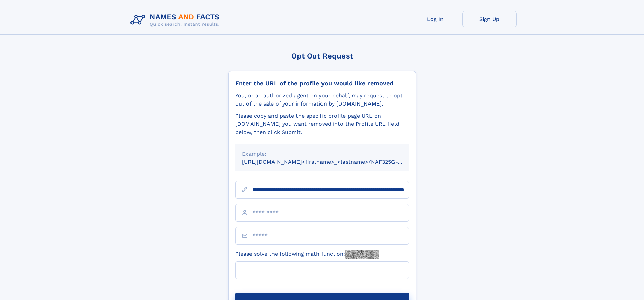 This screenshot has width=644, height=300. What do you see at coordinates (307, 254) in the screenshot?
I see `label: Please solve the following math function:` at bounding box center [307, 254].